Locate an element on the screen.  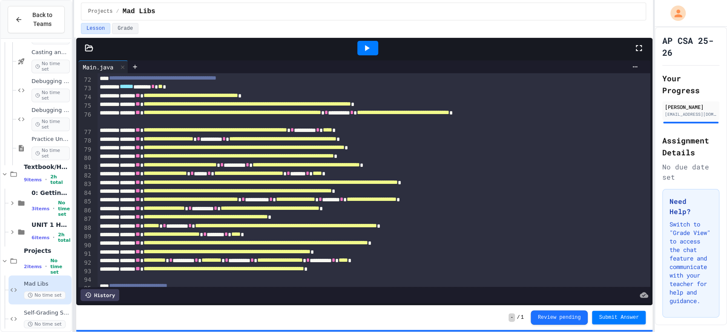
span: UNIT 1 HOMEWORK (DUE BEFORE UNIT 1 TEST) is located at coordinates (51, 225).